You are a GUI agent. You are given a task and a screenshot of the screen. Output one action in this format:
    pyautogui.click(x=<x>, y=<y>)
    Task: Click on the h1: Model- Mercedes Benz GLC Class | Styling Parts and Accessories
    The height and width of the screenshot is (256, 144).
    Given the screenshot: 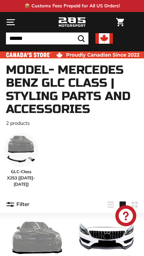 What is the action you would take?
    pyautogui.click(x=72, y=90)
    